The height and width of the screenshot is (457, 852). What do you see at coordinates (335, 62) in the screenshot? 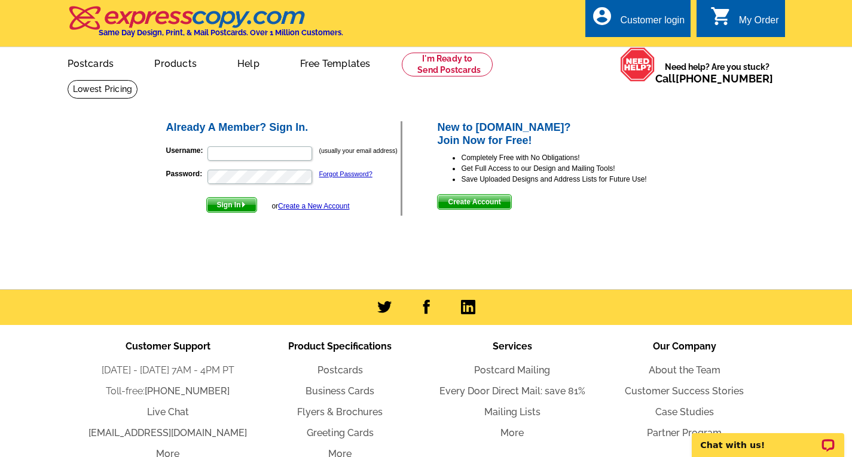
I see `a: Free Templates` at bounding box center [335, 62].